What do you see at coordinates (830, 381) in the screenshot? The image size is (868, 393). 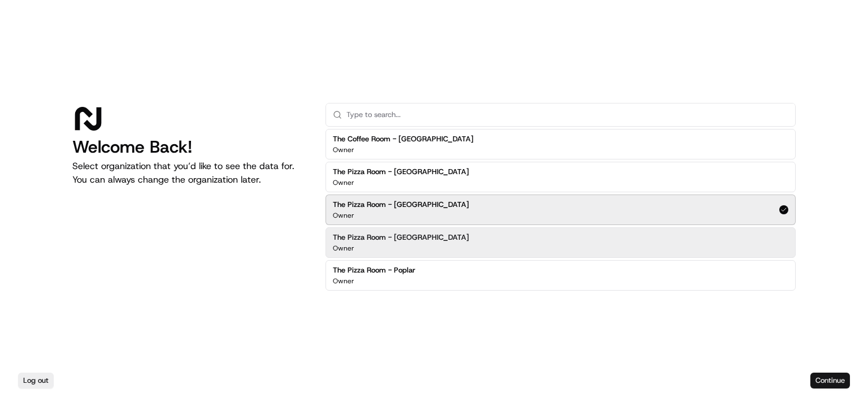 I see `button: Continue` at bounding box center [830, 381].